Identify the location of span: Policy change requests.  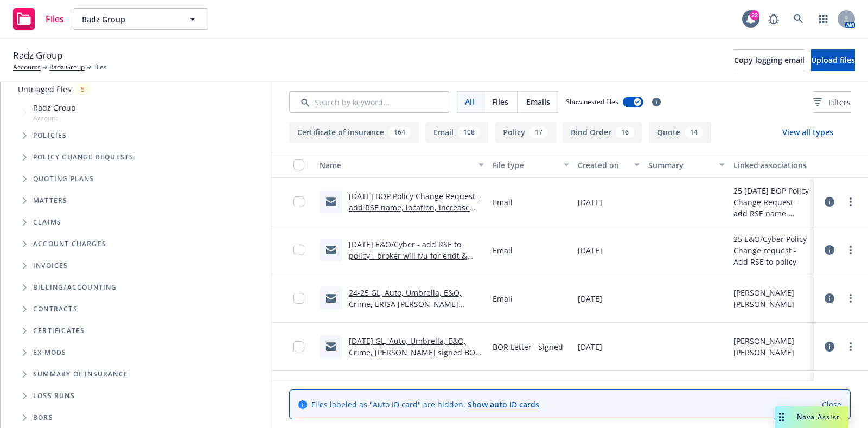
(83, 157).